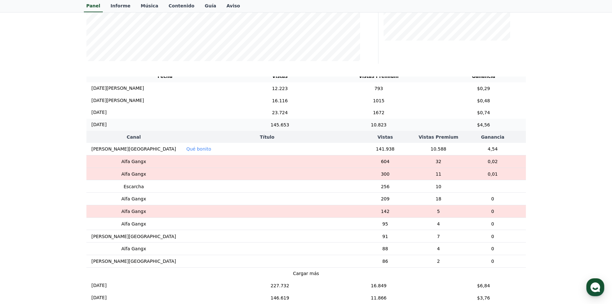 The image size is (612, 304). What do you see at coordinates (22, 216) in the screenshot?
I see `span: Home` at bounding box center [22, 216].